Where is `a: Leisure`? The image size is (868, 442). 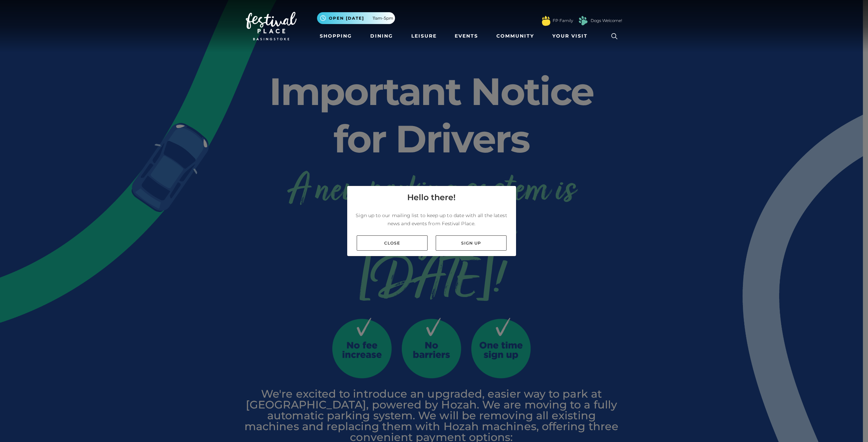
a: Leisure is located at coordinates (424, 36).